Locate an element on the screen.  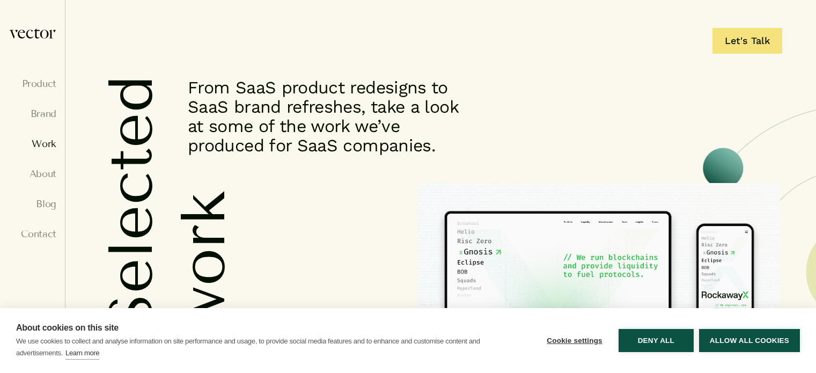
strong: About cookies on this site is located at coordinates (67, 327).